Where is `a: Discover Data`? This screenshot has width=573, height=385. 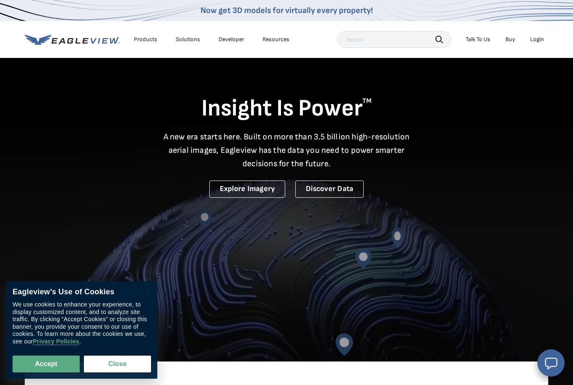 a: Discover Data is located at coordinates (330, 189).